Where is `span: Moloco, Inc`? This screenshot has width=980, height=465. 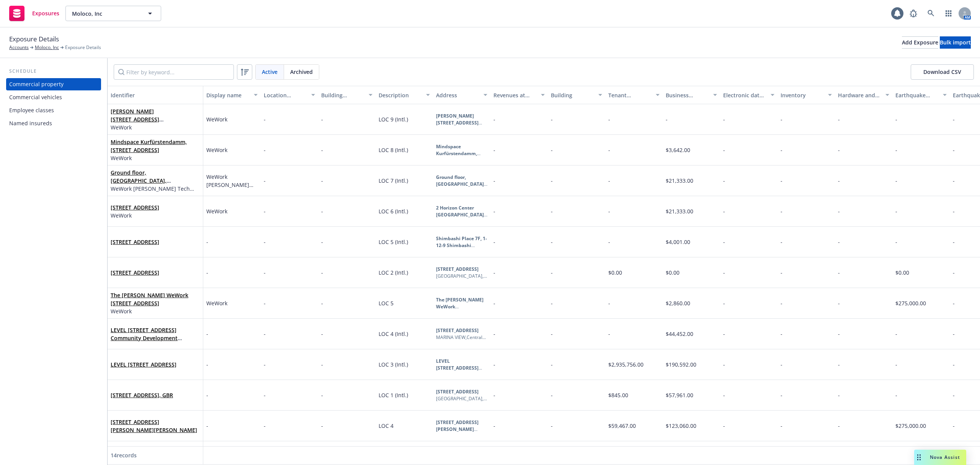
span: Moloco, Inc is located at coordinates (105, 13).